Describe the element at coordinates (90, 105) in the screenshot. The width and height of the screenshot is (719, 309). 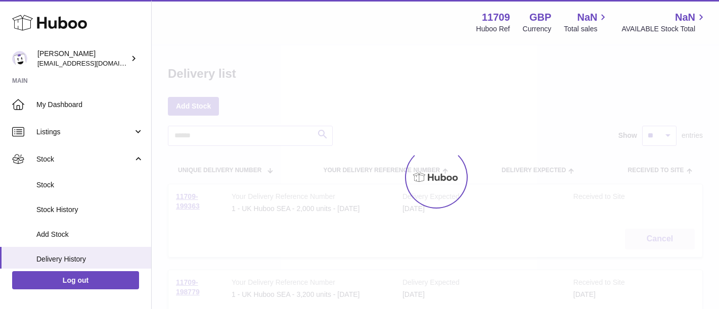
I see `span: My Dashboard` at that location.